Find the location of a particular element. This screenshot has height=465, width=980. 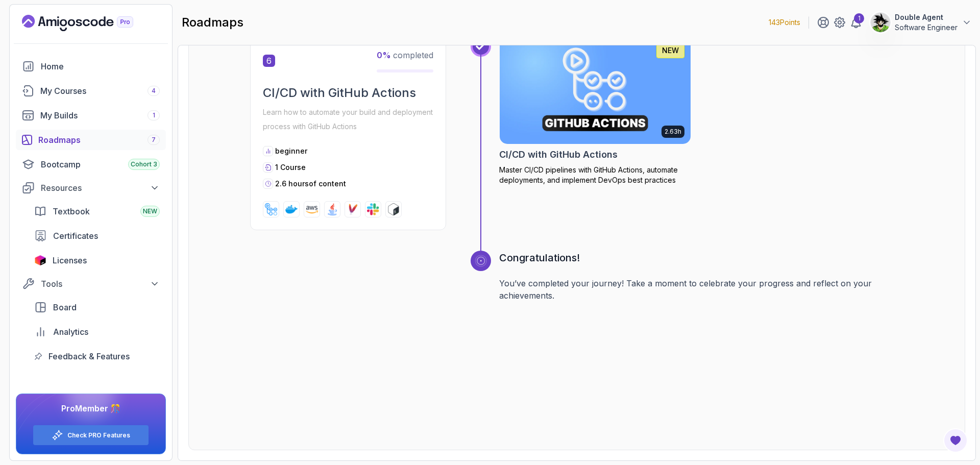

div: Tools is located at coordinates (100, 284).